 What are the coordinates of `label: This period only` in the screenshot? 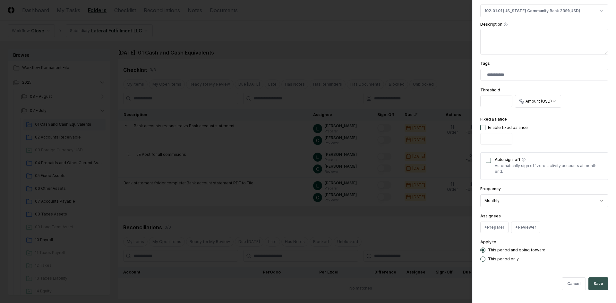 It's located at (503, 259).